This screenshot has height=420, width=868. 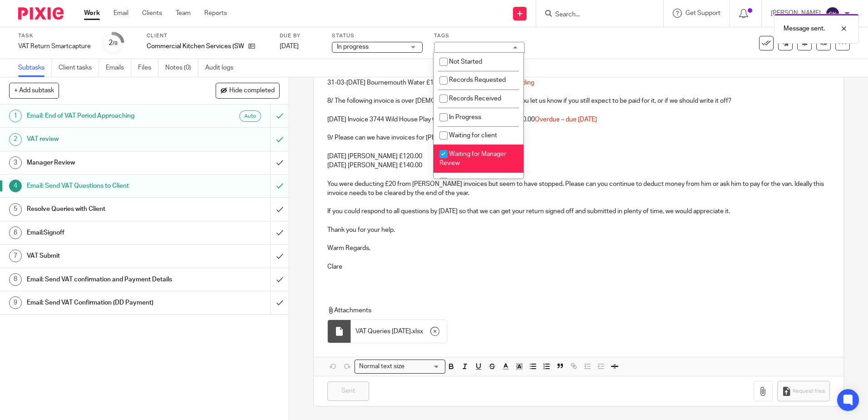 What do you see at coordinates (222, 68) in the screenshot?
I see `a: Audit logs` at bounding box center [222, 68].